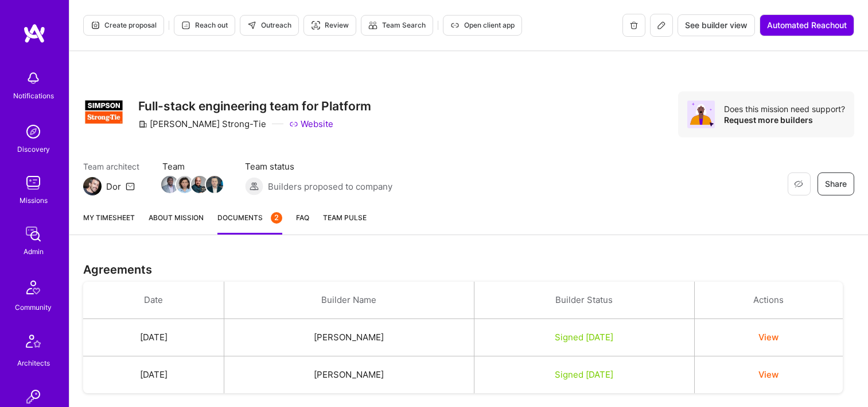  I want to click on button: Share, so click(836, 184).